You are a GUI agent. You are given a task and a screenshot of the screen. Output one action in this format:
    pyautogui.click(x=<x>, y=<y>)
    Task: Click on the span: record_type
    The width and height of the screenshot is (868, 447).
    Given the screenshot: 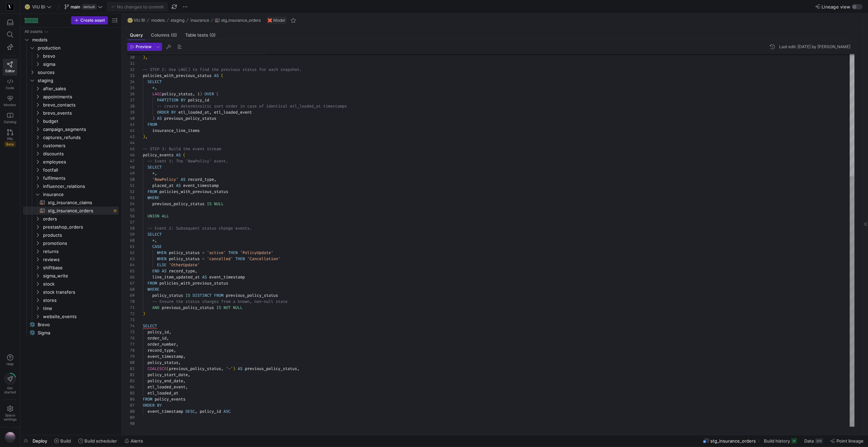 What is the action you would take?
    pyautogui.click(x=201, y=180)
    